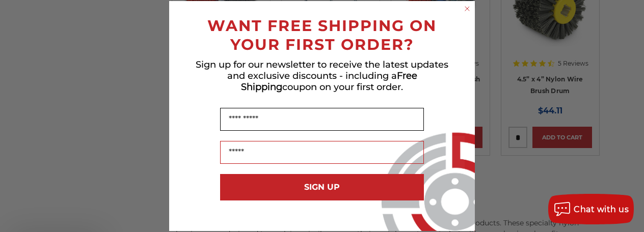  I want to click on span: Chat with us, so click(602, 209).